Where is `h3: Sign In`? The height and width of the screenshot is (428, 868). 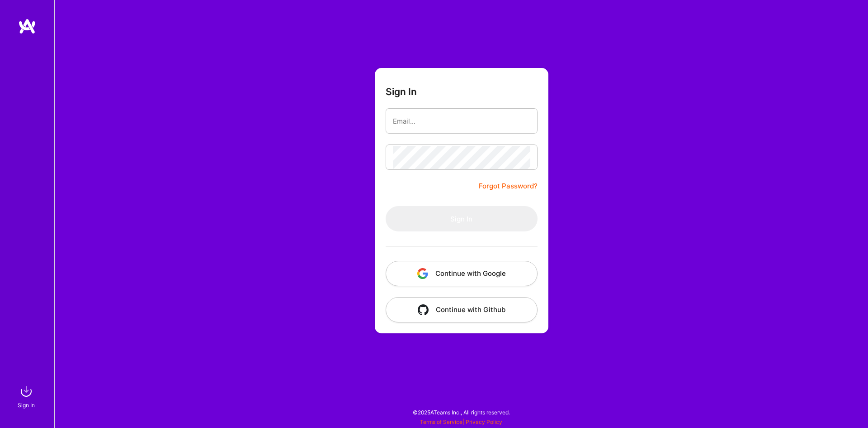 h3: Sign In is located at coordinates (401, 91).